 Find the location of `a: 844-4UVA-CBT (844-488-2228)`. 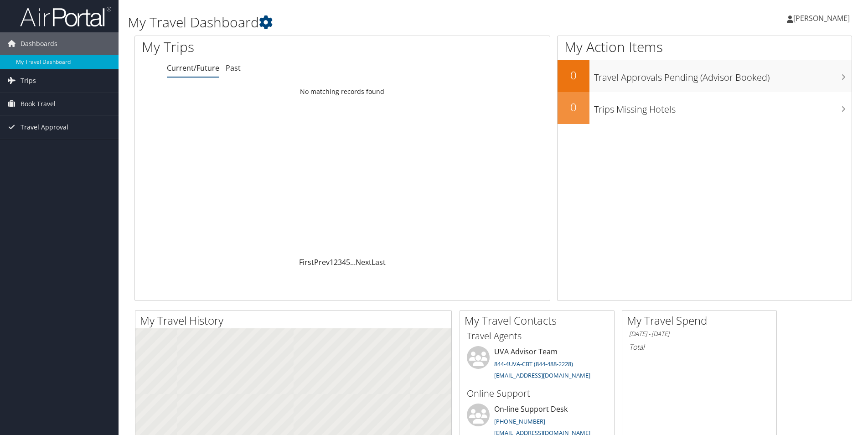

a: 844-4UVA-CBT (844-488-2228) is located at coordinates (533, 364).